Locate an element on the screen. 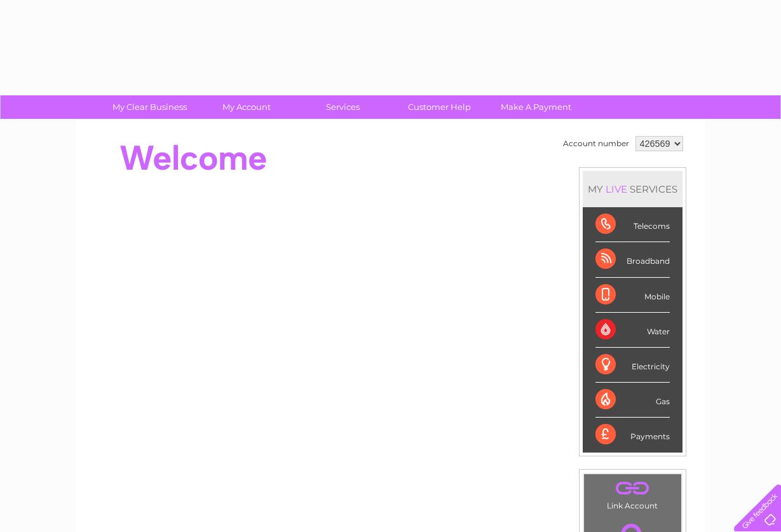  div: Broadband is located at coordinates (632, 259).